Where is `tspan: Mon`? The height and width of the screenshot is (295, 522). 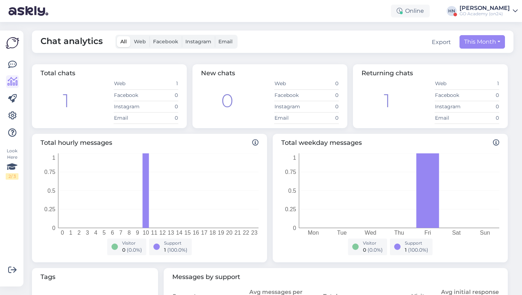
tspan: Mon is located at coordinates (313, 233).